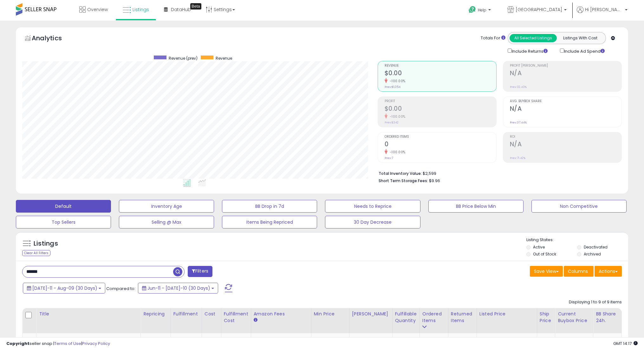 The width and height of the screenshot is (644, 350). What do you see at coordinates (180, 9) in the screenshot?
I see `span: DataHub` at bounding box center [180, 9].